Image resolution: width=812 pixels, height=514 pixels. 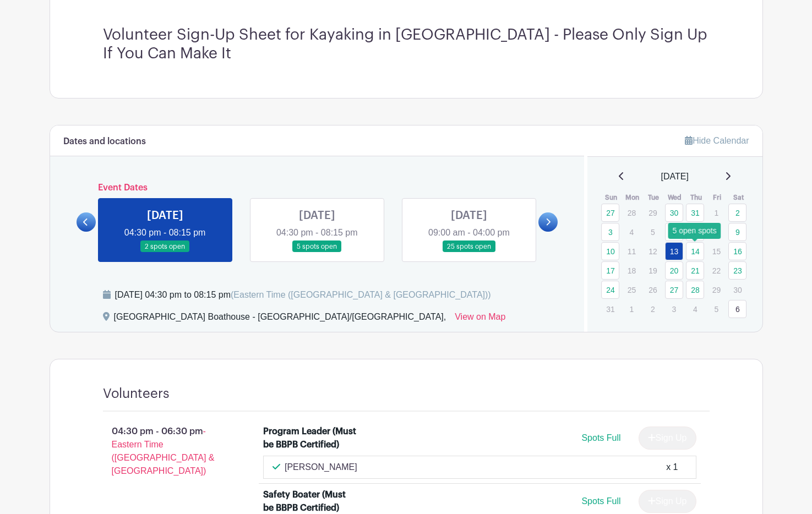 I want to click on a: 21, so click(x=695, y=270).